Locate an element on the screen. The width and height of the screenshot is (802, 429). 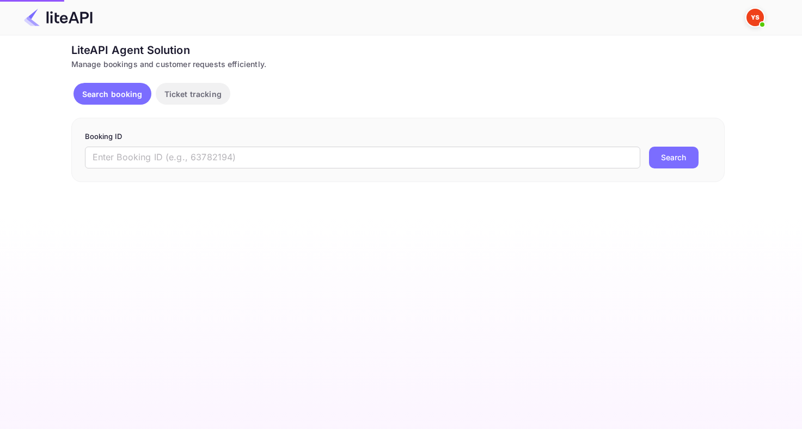
button: Search is located at coordinates (674, 157).